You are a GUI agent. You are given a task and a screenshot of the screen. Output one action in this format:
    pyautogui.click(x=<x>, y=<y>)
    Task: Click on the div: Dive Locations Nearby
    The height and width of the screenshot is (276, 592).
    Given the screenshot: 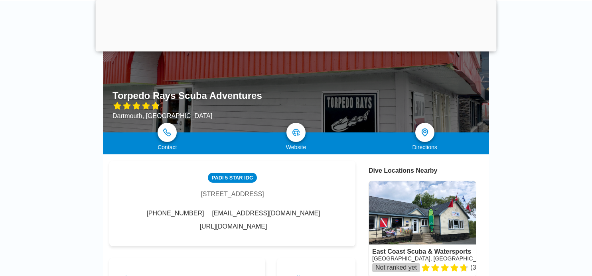 What is the action you would take?
    pyautogui.click(x=429, y=171)
    